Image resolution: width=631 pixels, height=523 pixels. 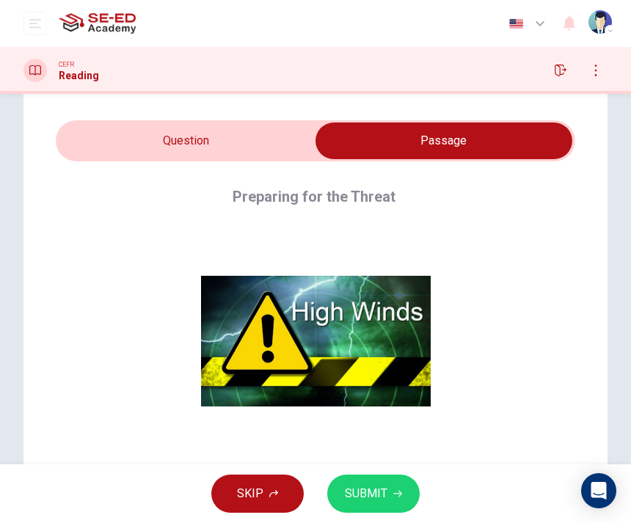 What do you see at coordinates (35, 23) in the screenshot?
I see `button: open mobile menu` at bounding box center [35, 23].